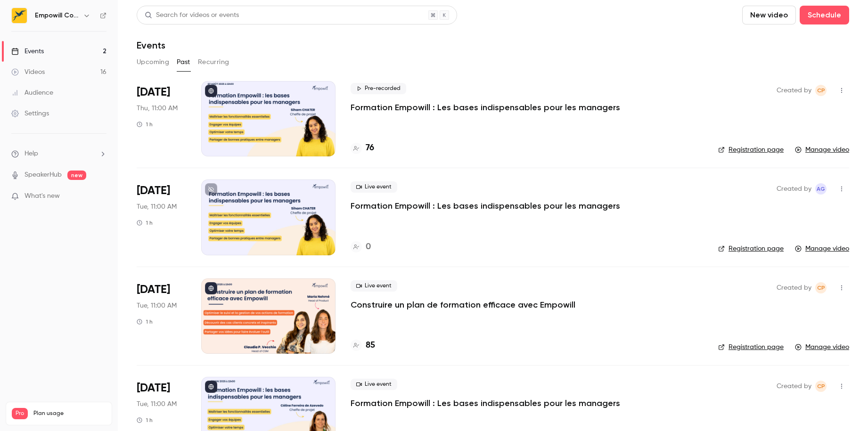  Describe the element at coordinates (27, 51) in the screenshot. I see `div: Events` at that location.